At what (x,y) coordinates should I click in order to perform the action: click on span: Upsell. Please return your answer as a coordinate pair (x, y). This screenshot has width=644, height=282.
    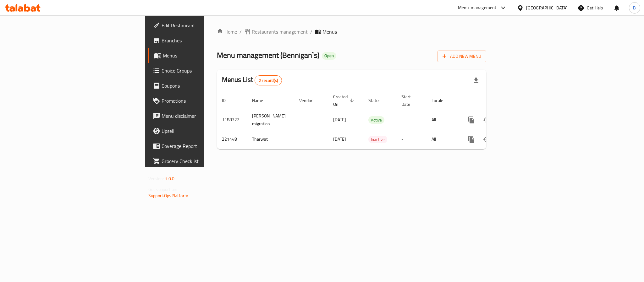
    Looking at the image, I should click on (205, 131).